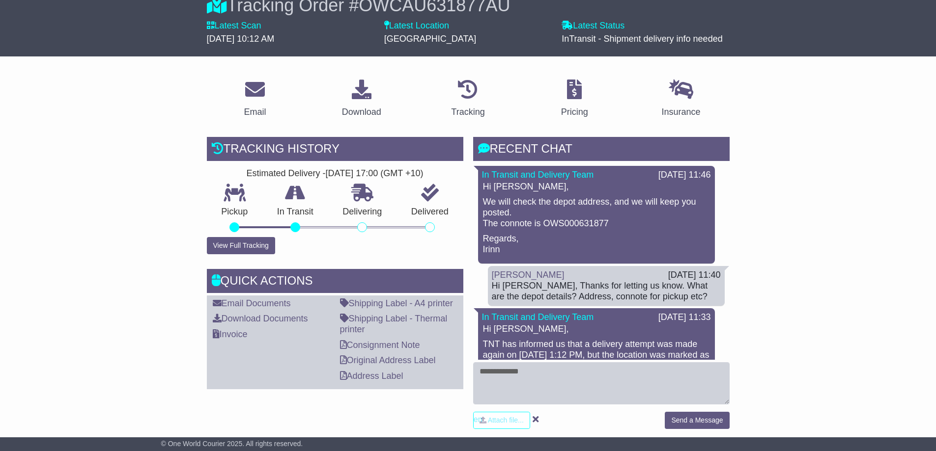 The image size is (936, 451). I want to click on label: Latest Scan, so click(234, 26).